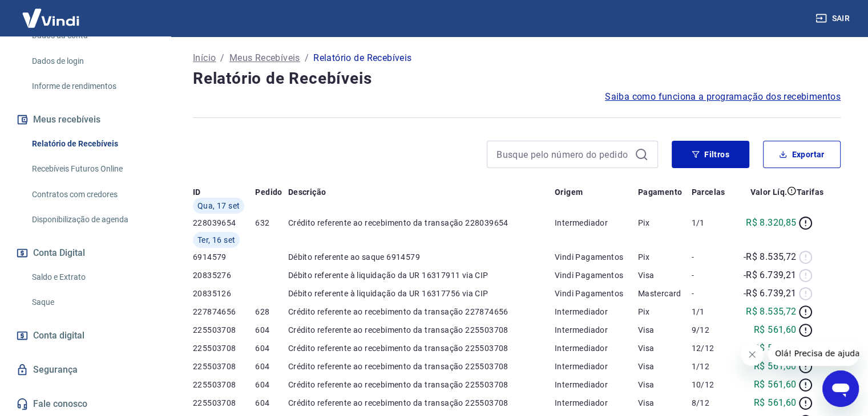 This screenshot has width=868, height=416. What do you see at coordinates (769, 257) in the screenshot?
I see `p: -R$ 8.535,72` at bounding box center [769, 257].